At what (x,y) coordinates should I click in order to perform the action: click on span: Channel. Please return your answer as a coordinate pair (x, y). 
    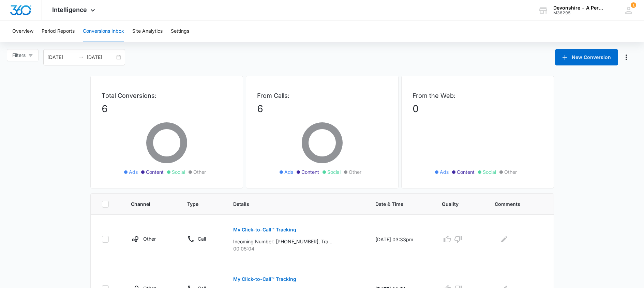
    Looking at the image, I should click on (146, 203).